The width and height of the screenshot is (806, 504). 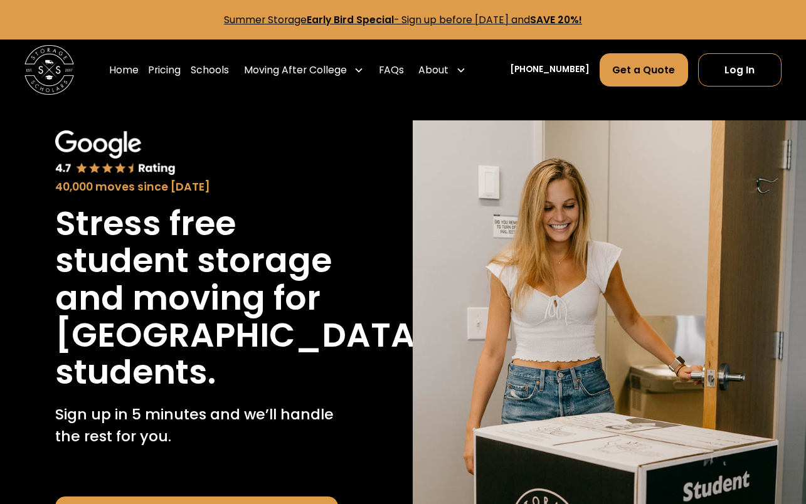 What do you see at coordinates (115, 153) in the screenshot?
I see `img: Google 4.7 star rating` at bounding box center [115, 153].